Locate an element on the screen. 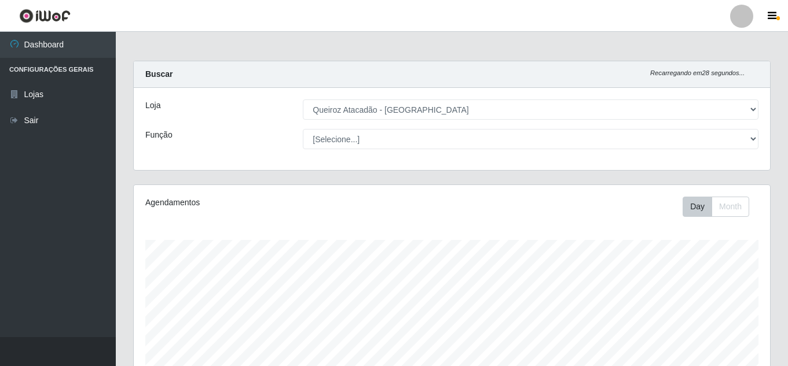 This screenshot has height=366, width=788. button: Day is located at coordinates (697, 207).